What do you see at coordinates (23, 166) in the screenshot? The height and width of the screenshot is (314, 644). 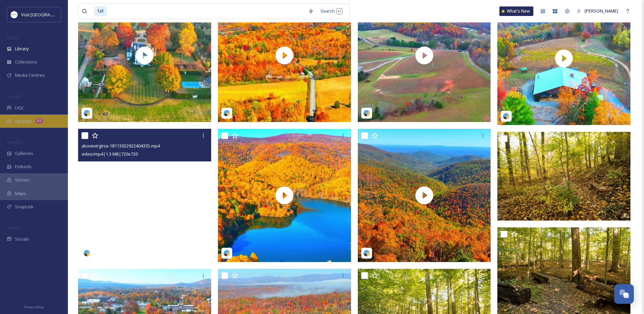 I see `span: Embeds` at bounding box center [23, 166].